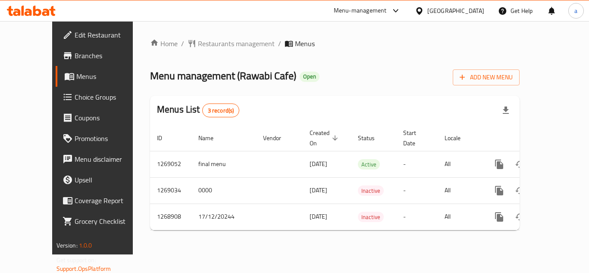  What do you see at coordinates (109, 159) in the screenshot?
I see `span: Menu disclaimer` at bounding box center [109, 159].